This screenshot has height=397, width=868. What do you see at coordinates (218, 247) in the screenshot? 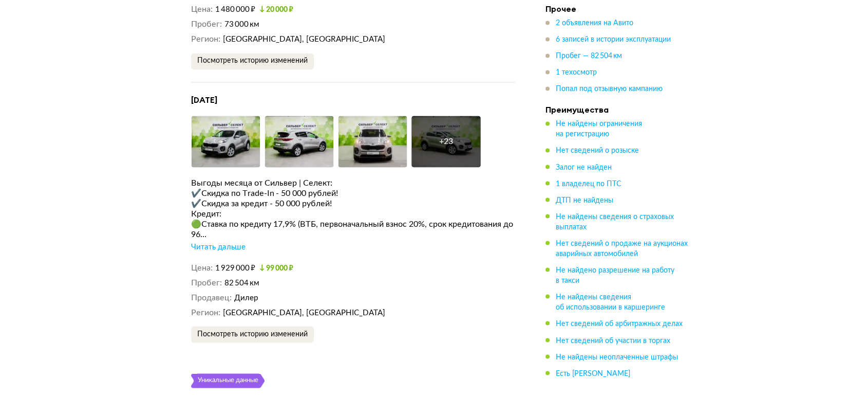
I see `div: Читать дальше` at bounding box center [218, 247].